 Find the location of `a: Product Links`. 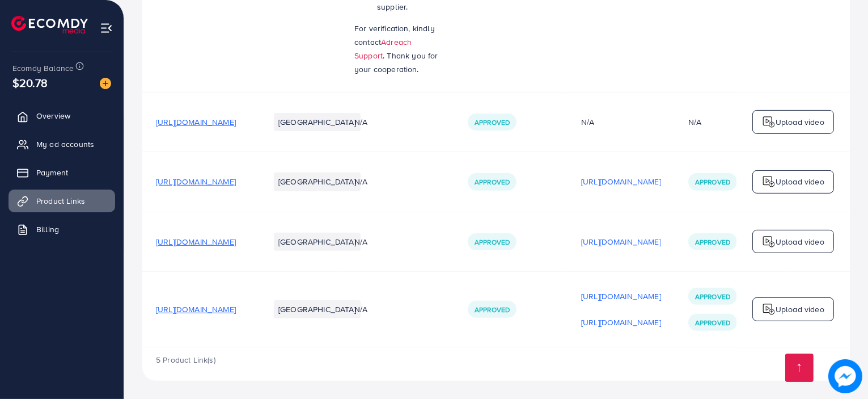

a: Product Links is located at coordinates (61, 201).